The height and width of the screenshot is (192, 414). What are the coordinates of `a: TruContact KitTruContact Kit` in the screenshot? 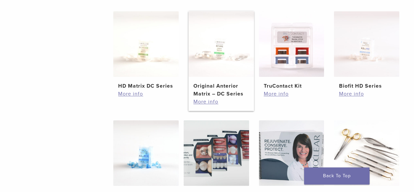 It's located at (292, 50).